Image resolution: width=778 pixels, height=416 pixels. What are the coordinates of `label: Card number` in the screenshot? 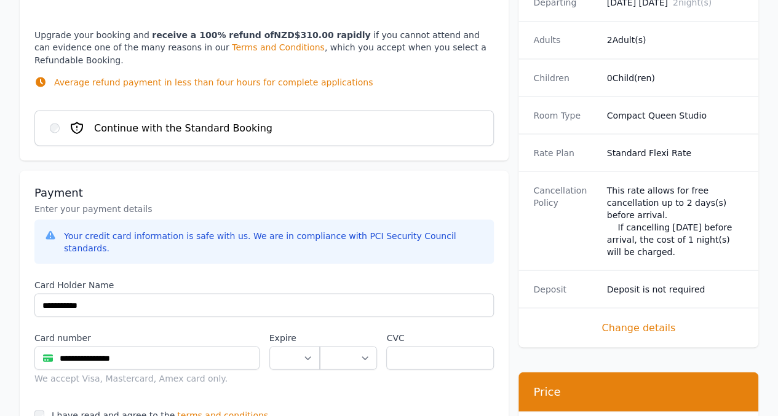 It's located at (147, 338).